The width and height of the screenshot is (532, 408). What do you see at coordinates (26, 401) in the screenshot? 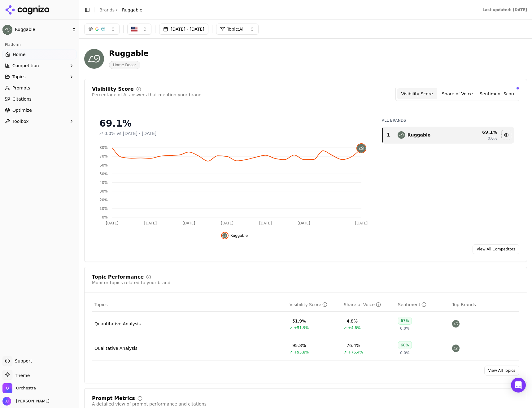
I see `button: Open user button` at bounding box center [26, 401].